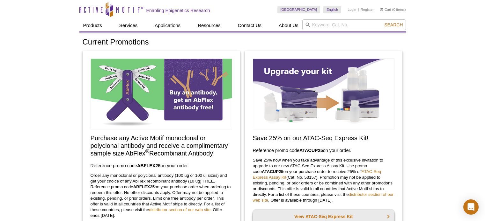  What do you see at coordinates (323, 138) in the screenshot?
I see `h2: Save 25% on our ATAC-Seq Express Kit!` at bounding box center [323, 138].